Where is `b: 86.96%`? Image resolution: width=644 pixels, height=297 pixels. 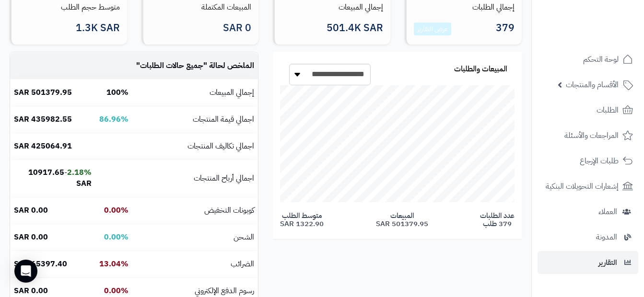
b: 86.96% is located at coordinates (114, 119).